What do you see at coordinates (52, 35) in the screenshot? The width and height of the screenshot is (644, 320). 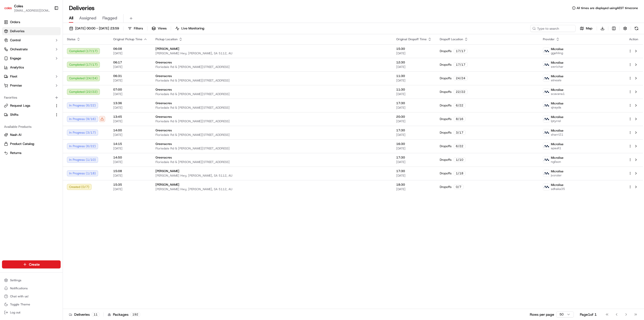 I see `input: Got a question? Start typing here...` at bounding box center [52, 35].